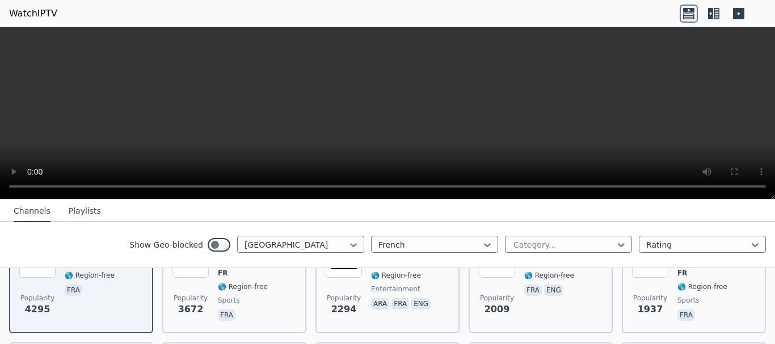 This screenshot has height=344, width=775. I want to click on p: ara, so click(380, 304).